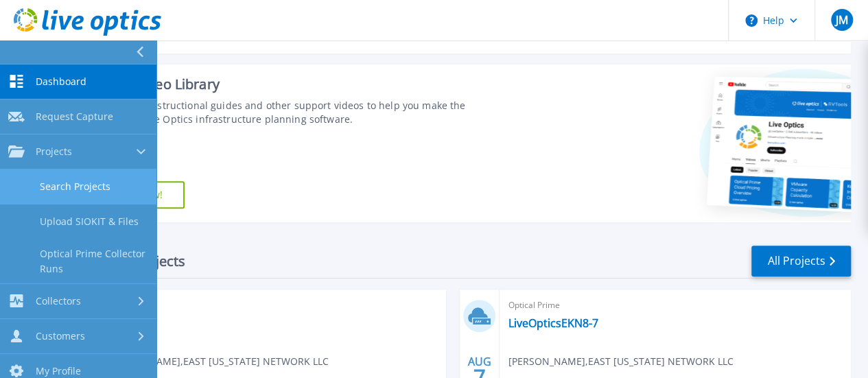 Image resolution: width=868 pixels, height=378 pixels. What do you see at coordinates (58, 371) in the screenshot?
I see `span: My Profile` at bounding box center [58, 371].